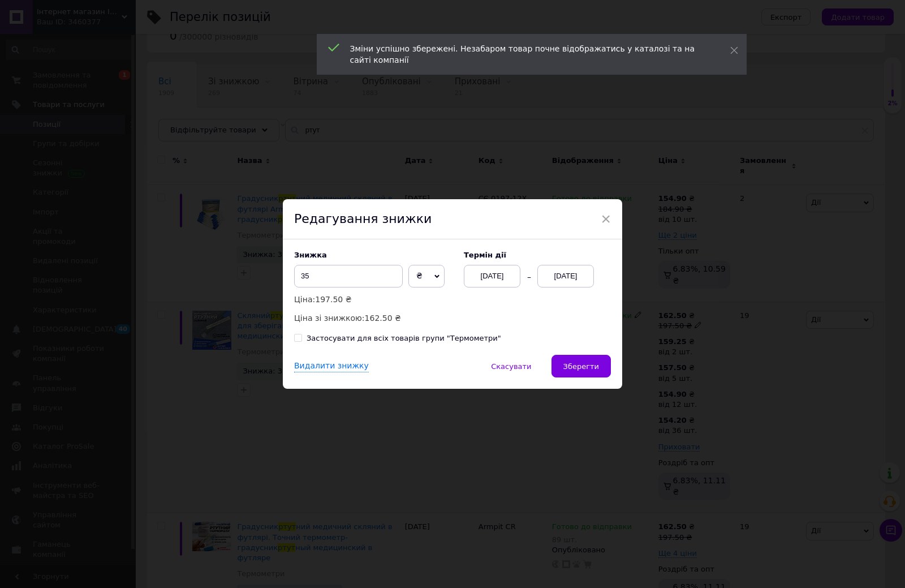 The image size is (905, 588). What do you see at coordinates (404, 339) in the screenshot?
I see `div: Застосувати для всіх товарів групи "Термометри"` at bounding box center [404, 339].